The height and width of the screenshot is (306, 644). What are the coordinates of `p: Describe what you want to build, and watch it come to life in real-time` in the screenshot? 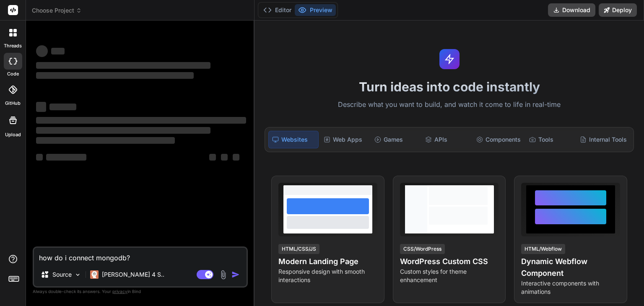 It's located at (449, 105).